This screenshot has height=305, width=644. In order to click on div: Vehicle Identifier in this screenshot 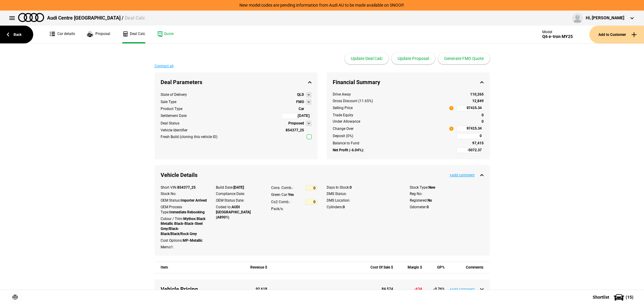, I will do `click(174, 130)`.